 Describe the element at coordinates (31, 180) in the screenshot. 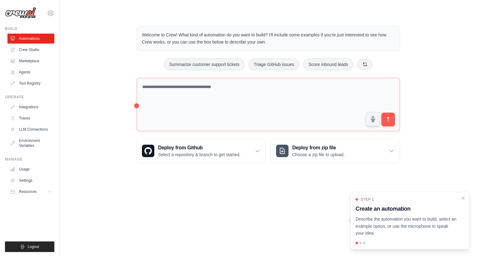

I see `a: Settings` at that location.